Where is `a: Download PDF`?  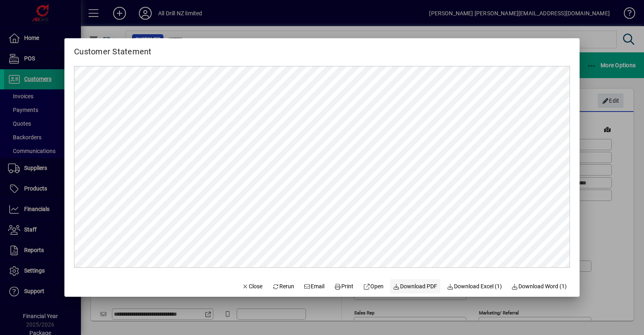 a: Download PDF is located at coordinates (415, 287).